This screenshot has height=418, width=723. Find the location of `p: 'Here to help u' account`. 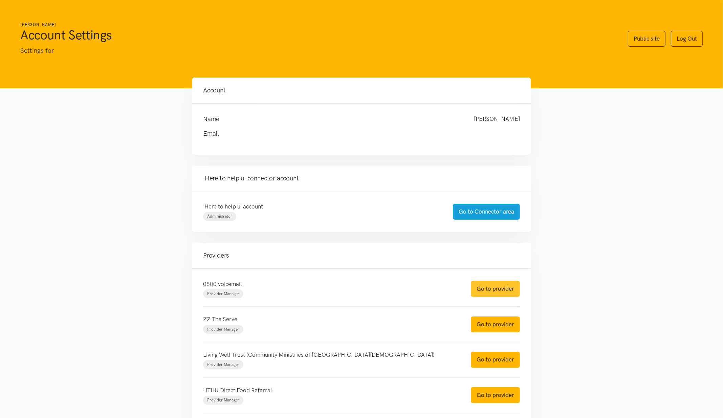

p: 'Here to help u' account is located at coordinates (321, 206).